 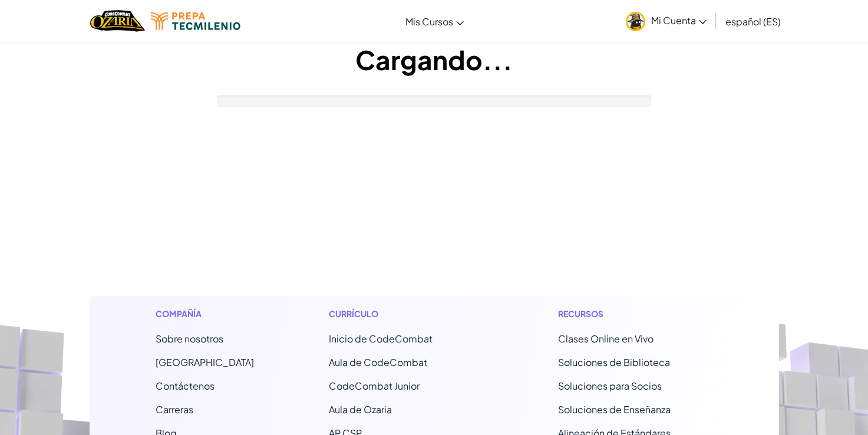 What do you see at coordinates (429, 22) in the screenshot?
I see `span: Mis Cursos` at bounding box center [429, 22].